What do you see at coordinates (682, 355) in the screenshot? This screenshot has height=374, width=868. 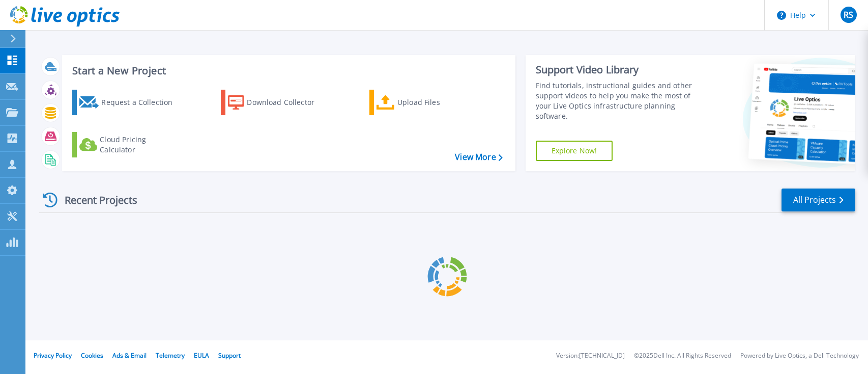 I see `li: © 2025 Dell Inc. All Rights Reserved` at bounding box center [682, 355].